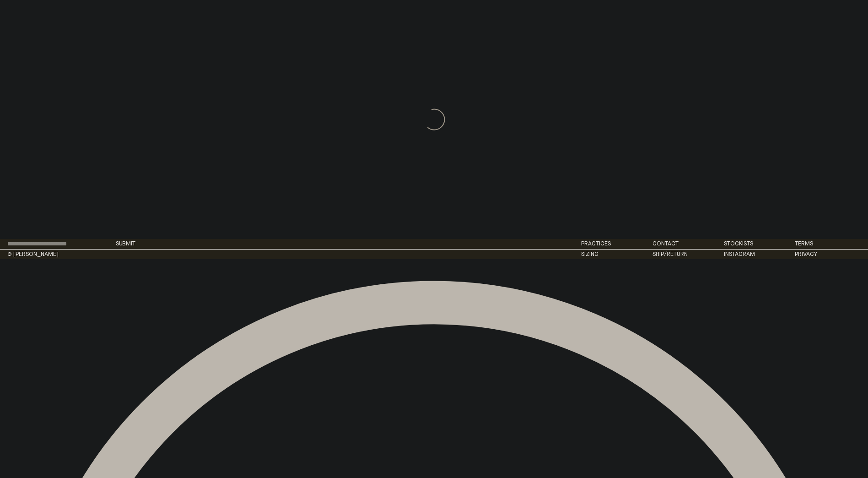 The height and width of the screenshot is (478, 868). What do you see at coordinates (804, 244) in the screenshot?
I see `a: Terms` at bounding box center [804, 244].